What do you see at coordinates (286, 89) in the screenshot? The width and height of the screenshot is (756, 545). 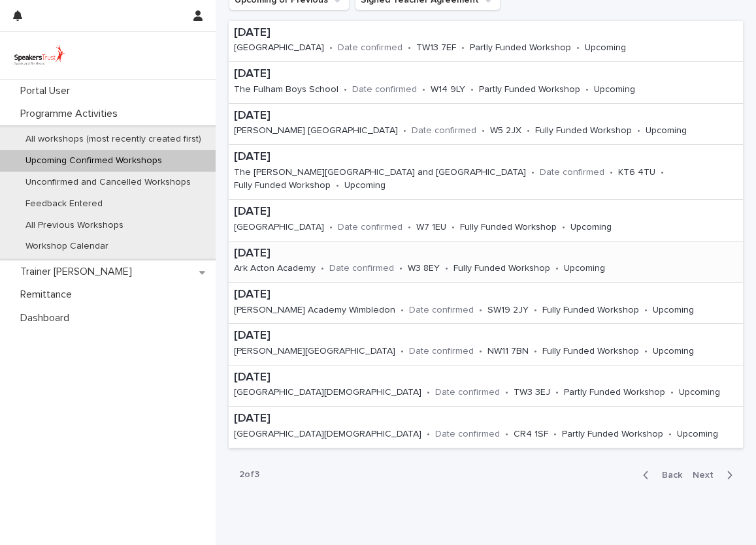 I see `p: The Fulham Boys School` at bounding box center [286, 89].